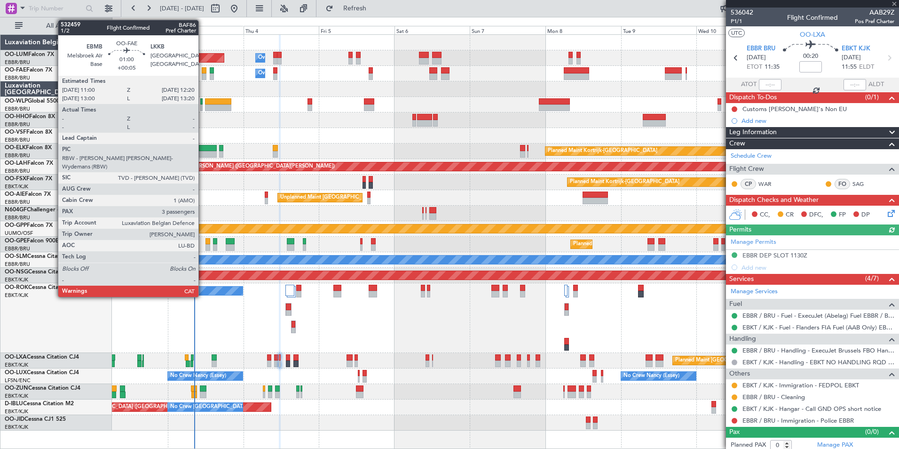  Describe the element at coordinates (863, 184) in the screenshot. I see `a: SAG` at that location.